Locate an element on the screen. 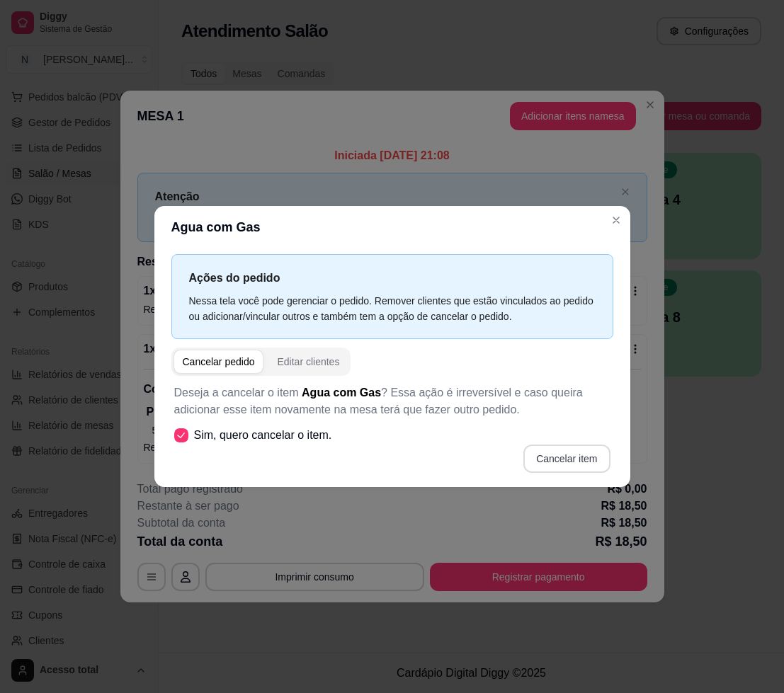  span: Sim, quero cancelar o item. is located at coordinates (263, 436).